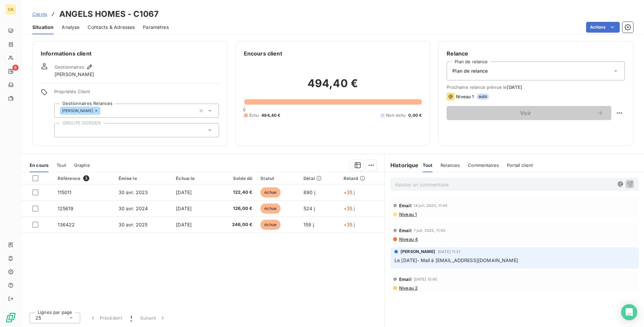 This screenshot has height=327, width=644. Describe the element at coordinates (362, 178) in the screenshot. I see `div: Retard` at that location.